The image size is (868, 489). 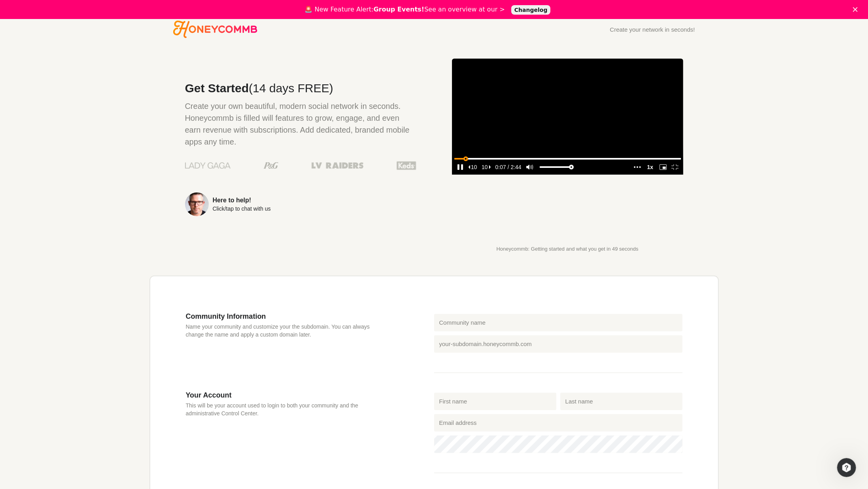 I want to click on div: Create your network in seconds!, so click(x=652, y=29).